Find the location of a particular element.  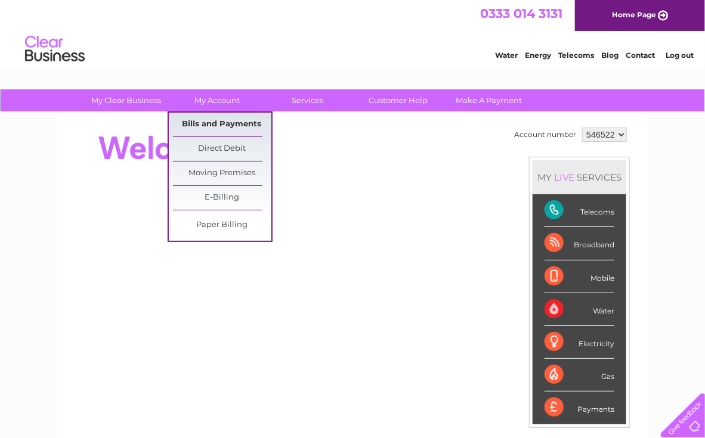

a: Water is located at coordinates (506, 55).